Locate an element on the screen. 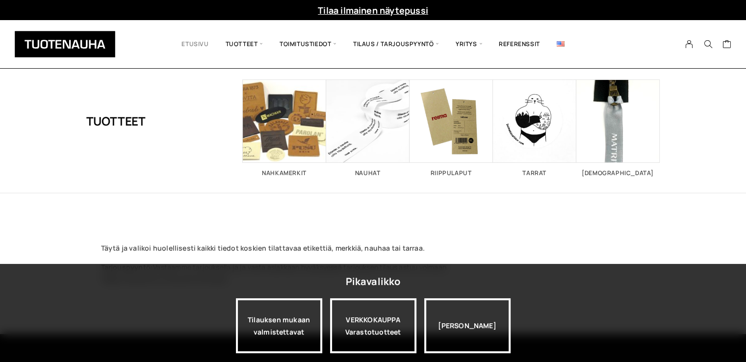 Image resolution: width=746 pixels, height=362 pixels. h2: Riippulaput is located at coordinates (452, 173).